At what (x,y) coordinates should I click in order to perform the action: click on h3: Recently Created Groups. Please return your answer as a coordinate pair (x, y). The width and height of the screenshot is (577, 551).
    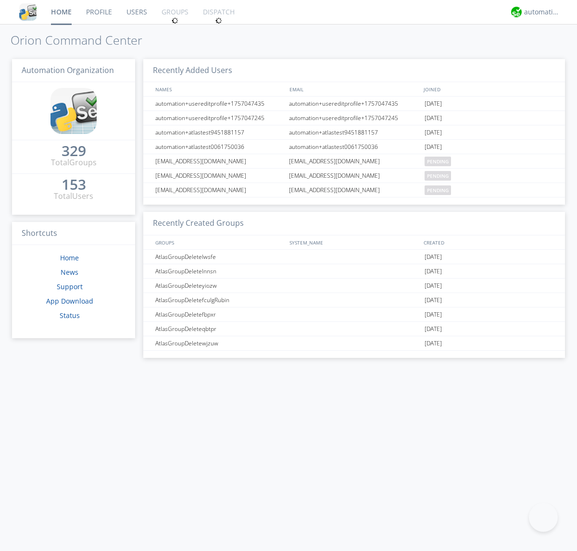
    Looking at the image, I should click on (354, 224).